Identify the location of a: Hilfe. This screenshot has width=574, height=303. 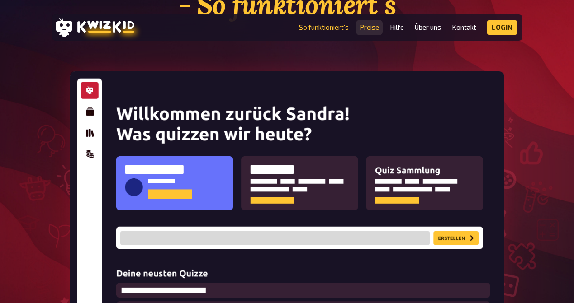
(397, 27).